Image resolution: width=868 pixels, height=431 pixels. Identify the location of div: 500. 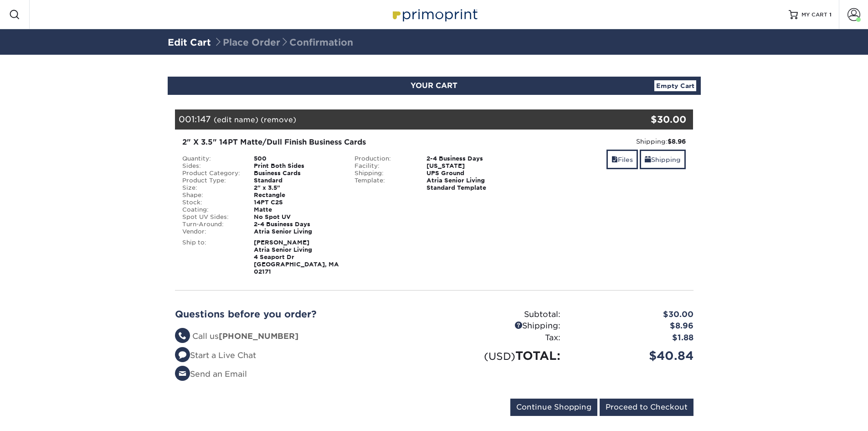
(297, 159).